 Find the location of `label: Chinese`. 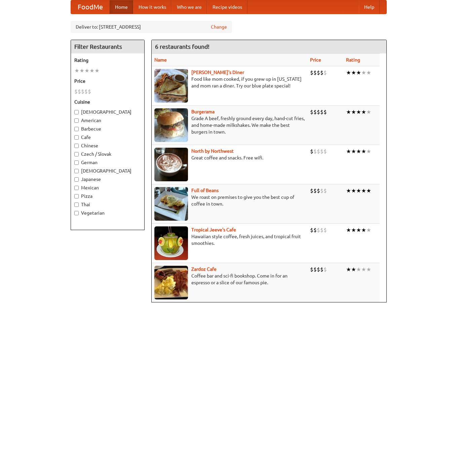

label: Chinese is located at coordinates (108, 145).